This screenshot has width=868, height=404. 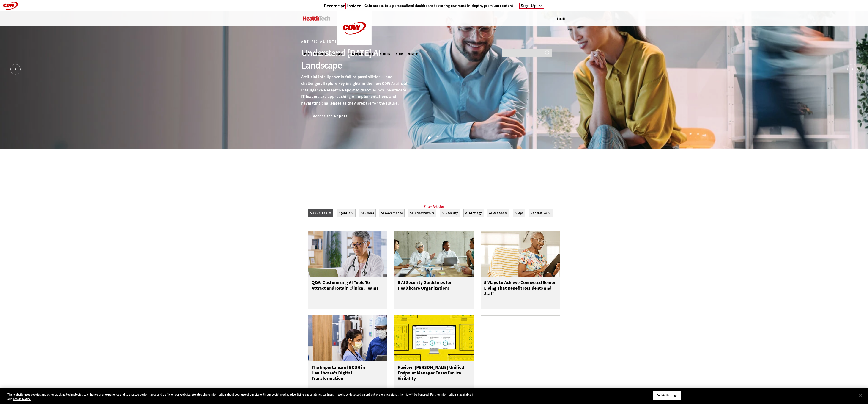 What do you see at coordinates (399, 54) in the screenshot?
I see `a: Events` at bounding box center [399, 54].